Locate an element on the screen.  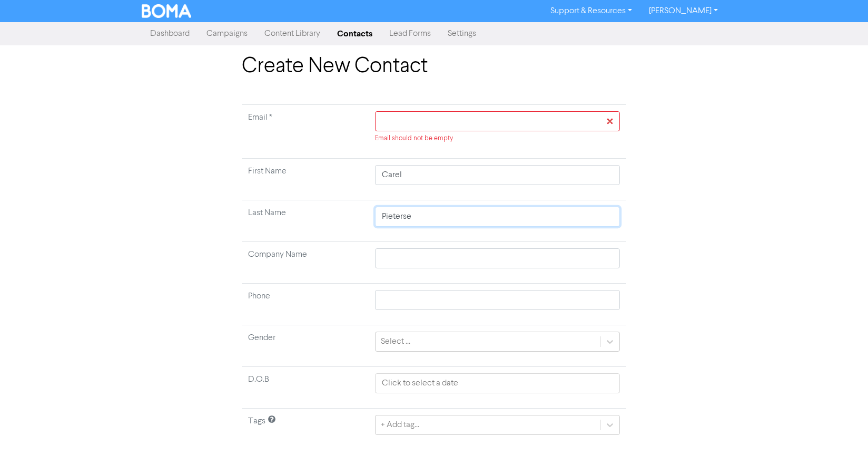
td: First Name is located at coordinates (305, 179).